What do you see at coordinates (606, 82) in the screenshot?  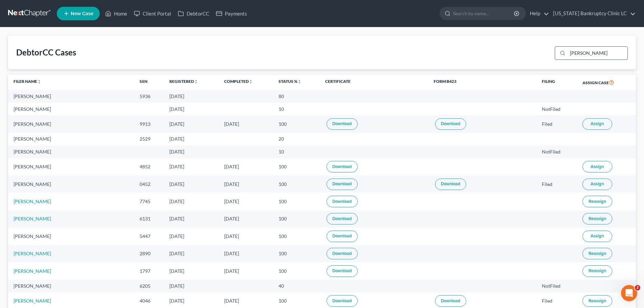 I see `th: Assign Case` at bounding box center [606, 82].